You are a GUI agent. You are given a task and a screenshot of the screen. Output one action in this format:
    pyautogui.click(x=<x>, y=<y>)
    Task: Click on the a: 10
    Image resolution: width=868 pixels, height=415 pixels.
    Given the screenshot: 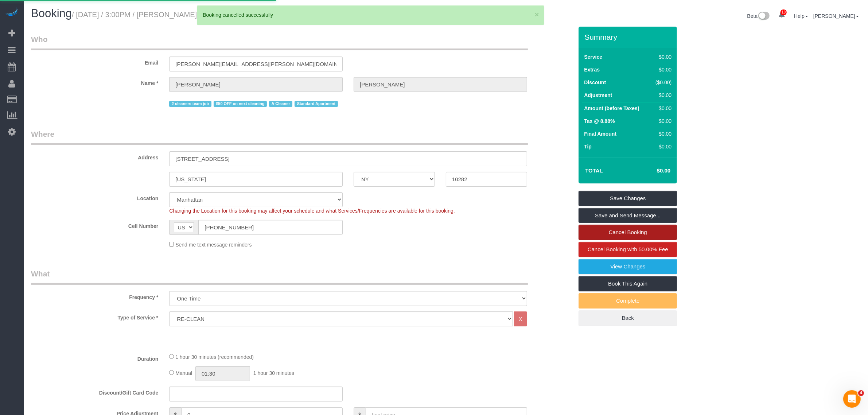 What is the action you would take?
    pyautogui.click(x=781, y=16)
    